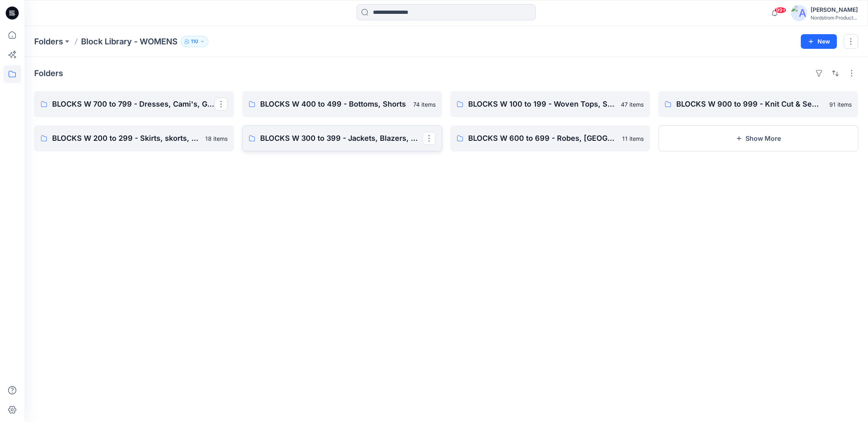 The height and width of the screenshot is (422, 868). I want to click on a: BLOCKS W 100 to 199 - Woven Tops, Shirts, PJ Tops47 items, so click(550, 104).